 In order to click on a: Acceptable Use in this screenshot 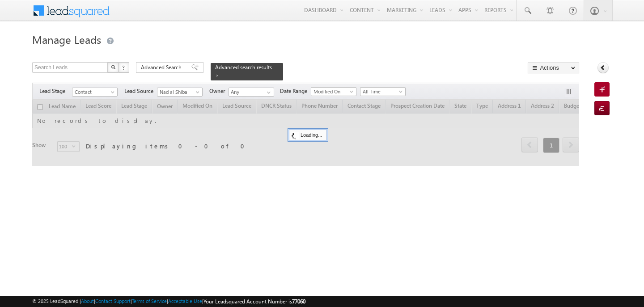, I will do `click(185, 301)`.